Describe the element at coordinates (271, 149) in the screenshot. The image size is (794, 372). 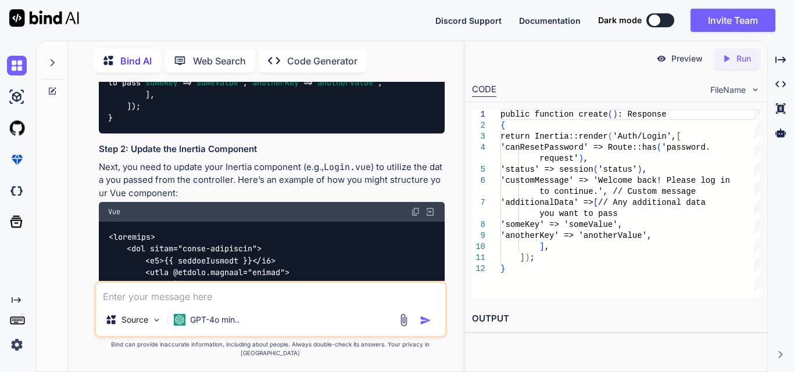
I see `h3: Step 2: Update the Inertia Component` at that location.